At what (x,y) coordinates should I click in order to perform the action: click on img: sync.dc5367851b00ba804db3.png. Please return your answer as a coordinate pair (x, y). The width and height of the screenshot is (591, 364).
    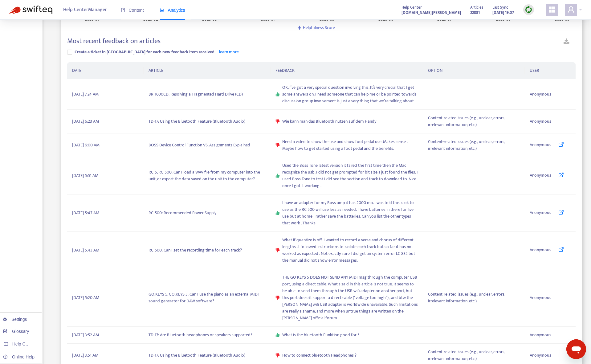
    Looking at the image, I should click on (528, 9).